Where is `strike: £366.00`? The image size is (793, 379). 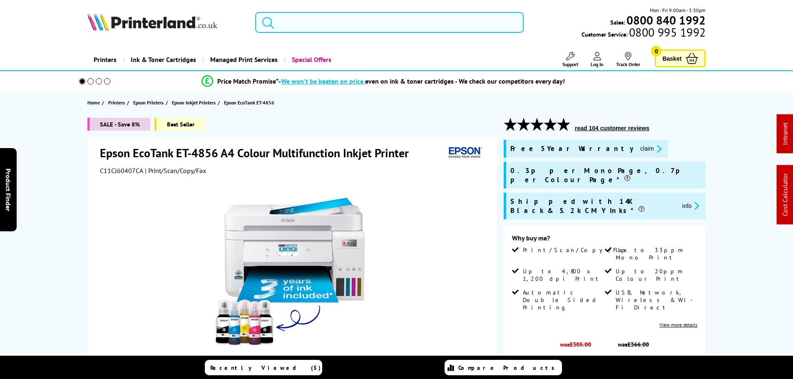 strike: £366.00 is located at coordinates (638, 344).